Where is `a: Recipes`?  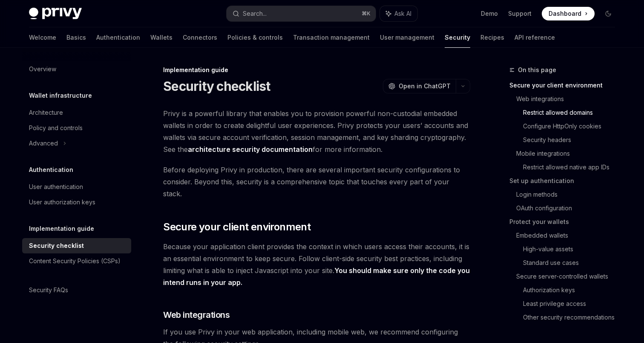 a: Recipes is located at coordinates (492, 37).